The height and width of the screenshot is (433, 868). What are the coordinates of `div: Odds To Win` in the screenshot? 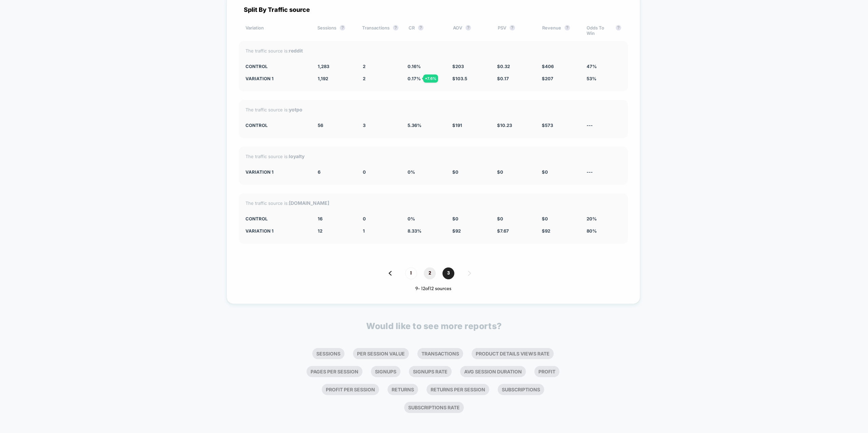 It's located at (603, 30).